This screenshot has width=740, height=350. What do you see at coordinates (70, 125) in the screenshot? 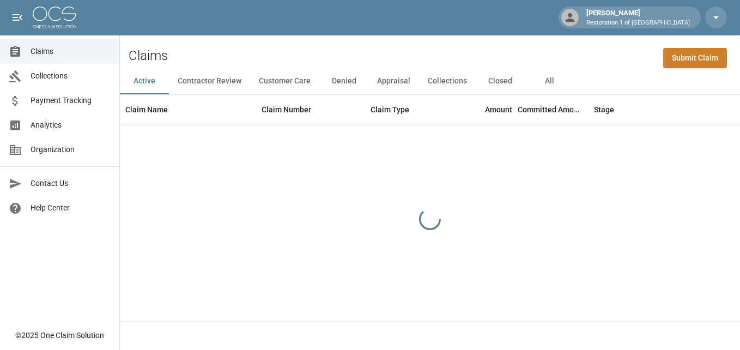
I see `span: Analytics` at bounding box center [70, 125].